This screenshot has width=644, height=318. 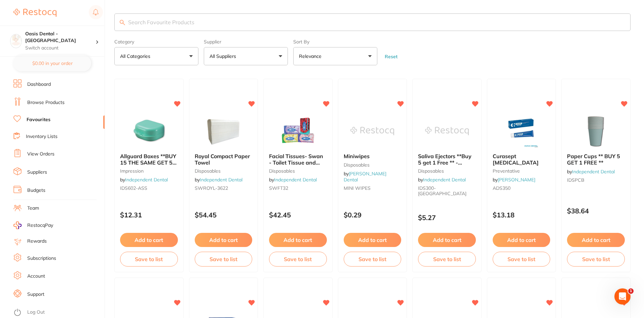 I want to click on button: Relevance, so click(x=336, y=56).